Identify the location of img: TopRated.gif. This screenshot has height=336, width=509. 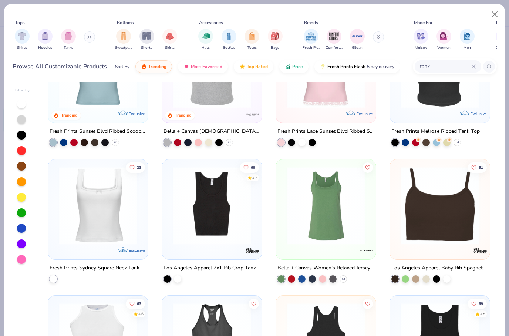
(242, 67).